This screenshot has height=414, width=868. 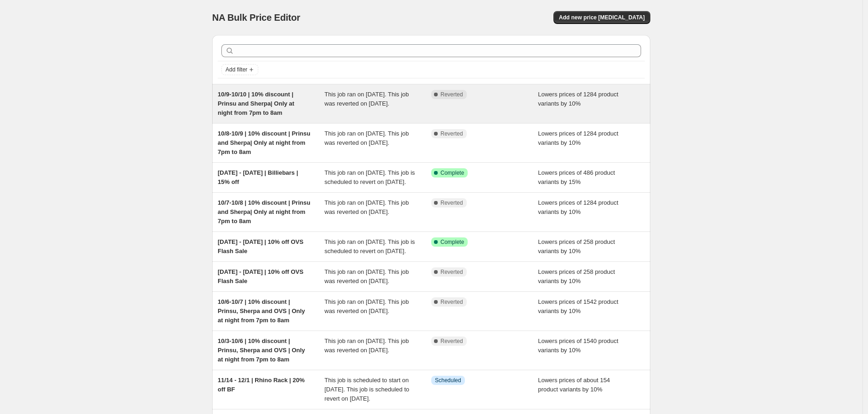 What do you see at coordinates (240, 69) in the screenshot?
I see `button: Add filter` at bounding box center [240, 69].